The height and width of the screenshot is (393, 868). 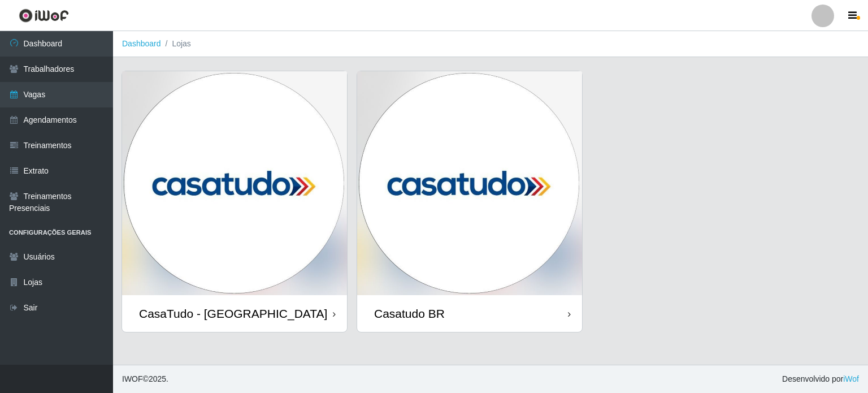 I want to click on a: Dashboard, so click(x=141, y=43).